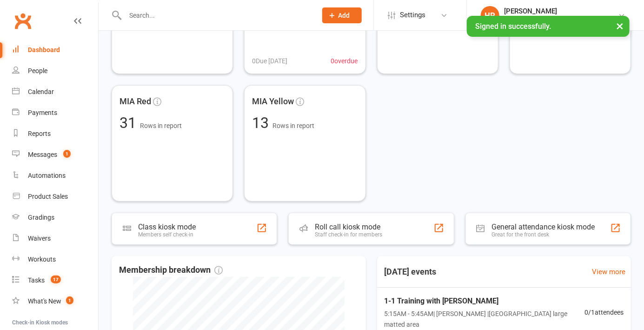  Describe the element at coordinates (55, 259) in the screenshot. I see `a: Workouts` at that location.